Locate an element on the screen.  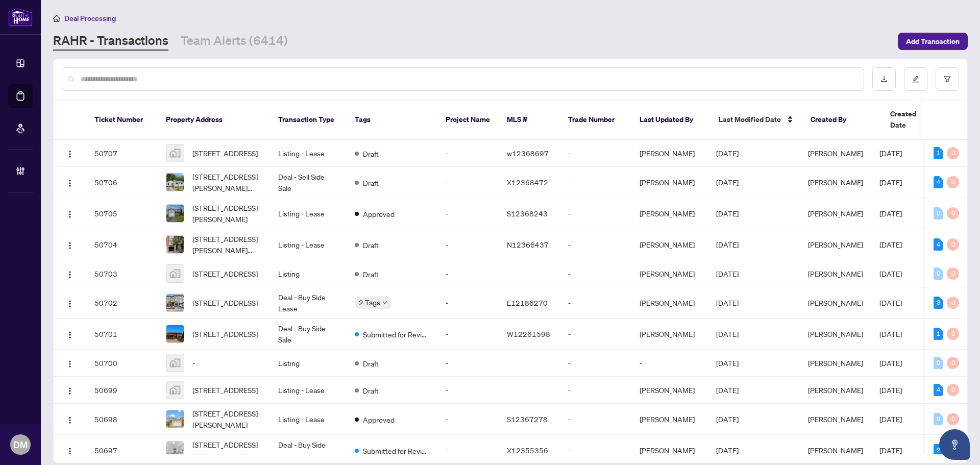
td: 50699 is located at coordinates (122, 390).